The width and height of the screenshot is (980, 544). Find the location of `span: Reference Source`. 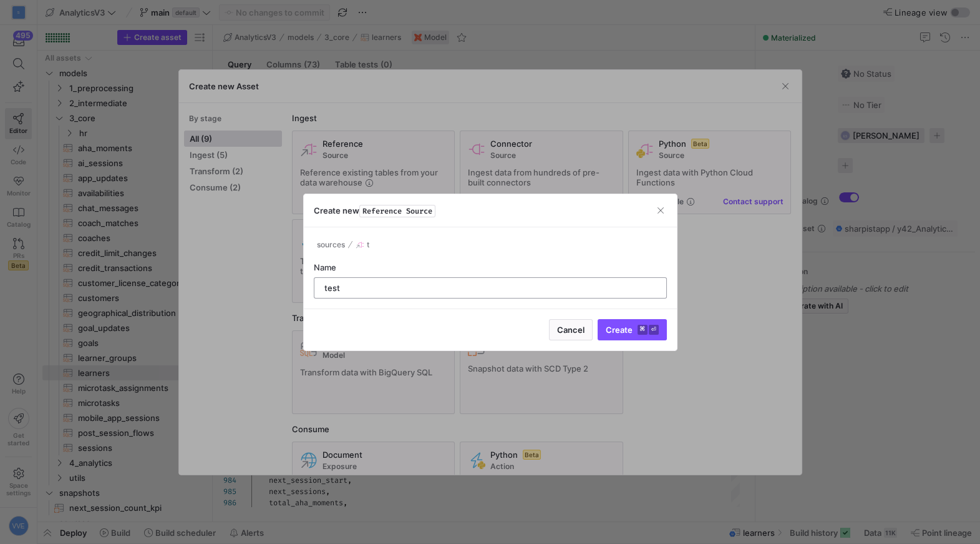

span: Reference Source is located at coordinates (397, 211).